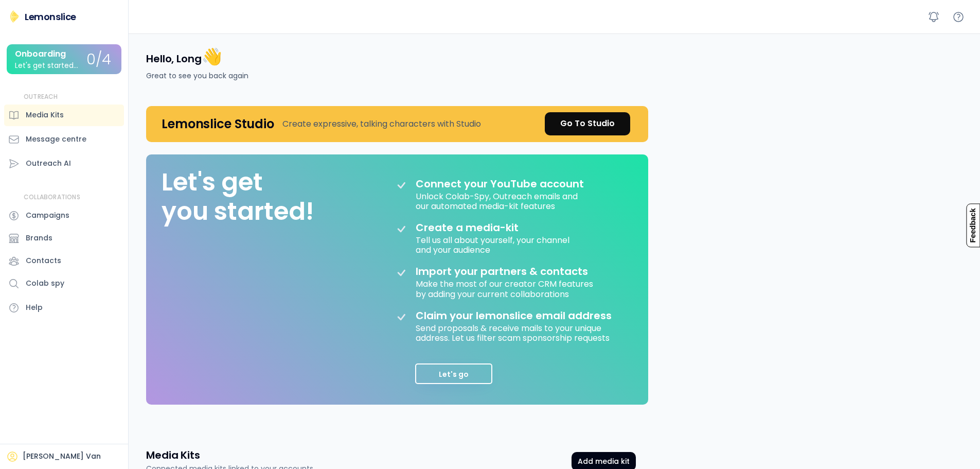 This screenshot has height=469, width=980. What do you see at coordinates (494, 244) in the screenshot?
I see `div: Tell us all about yourself, your channel and your audience` at bounding box center [494, 244].